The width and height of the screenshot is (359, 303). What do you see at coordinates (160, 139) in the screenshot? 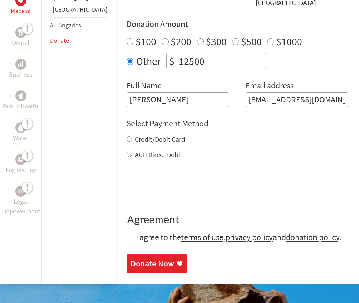
I see `label: Credit/Debit Card` at bounding box center [160, 139].